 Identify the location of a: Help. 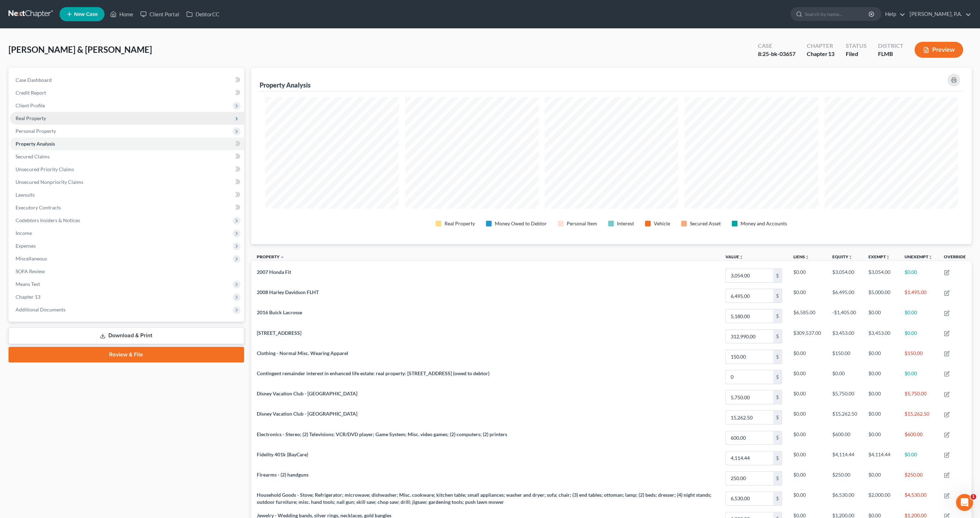
(893, 14).